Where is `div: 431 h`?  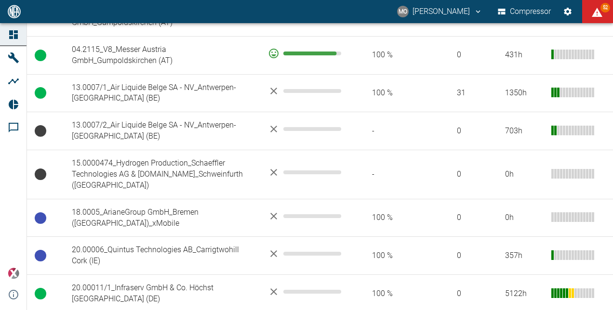
div: 431 h is located at coordinates (524, 55).